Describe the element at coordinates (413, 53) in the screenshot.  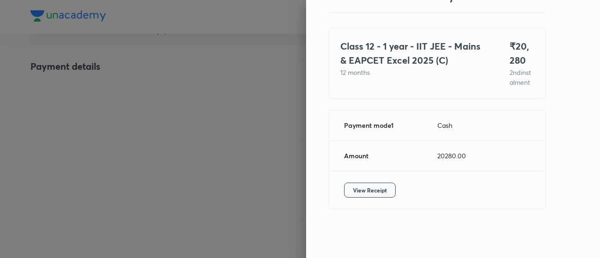
I see `h4: Class 12 - 1 year - IIT JEE - Mains & EAPCET Excel 2025 (C)` at that location.